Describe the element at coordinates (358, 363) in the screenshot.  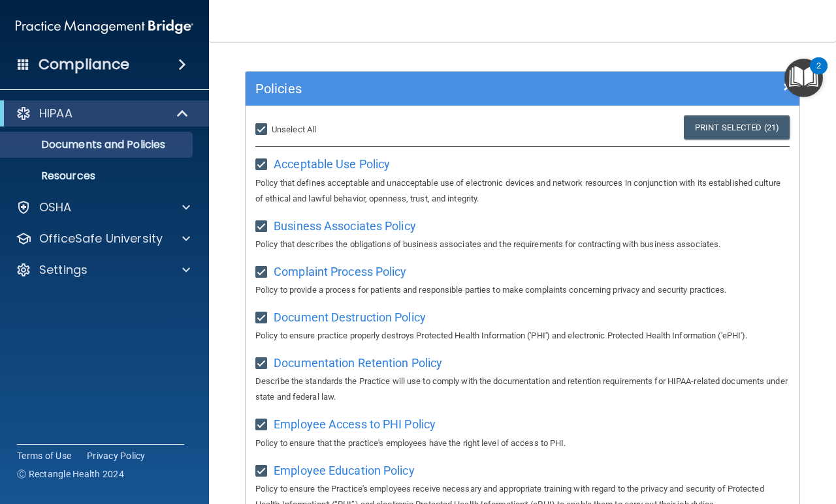
I see `span: Documentation Retention Policy` at that location.